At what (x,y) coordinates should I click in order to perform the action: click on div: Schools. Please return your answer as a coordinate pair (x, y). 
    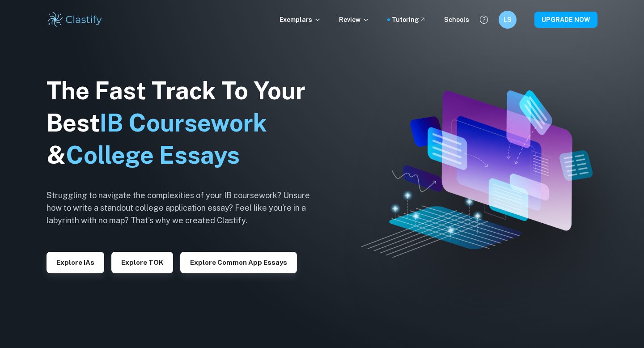
    Looking at the image, I should click on (457, 20).